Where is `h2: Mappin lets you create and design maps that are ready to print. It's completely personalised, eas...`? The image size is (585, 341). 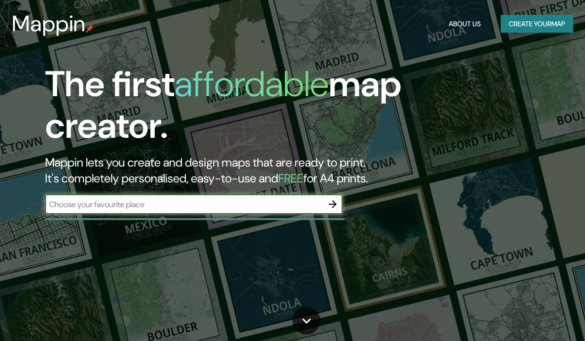 h2: Mappin lets you create and design maps that are ready to print. It's completely personalised, eas... is located at coordinates (279, 171).